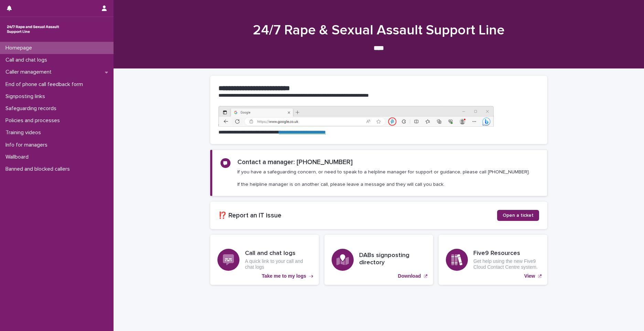 The height and width of the screenshot is (331, 644). I want to click on p: Wallboard, so click(18, 157).